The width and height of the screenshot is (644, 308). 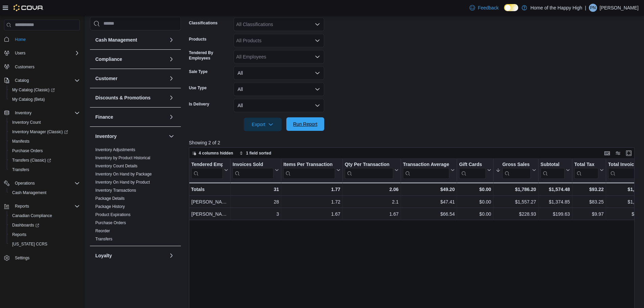 I want to click on a: Transfers, so click(x=21, y=170).